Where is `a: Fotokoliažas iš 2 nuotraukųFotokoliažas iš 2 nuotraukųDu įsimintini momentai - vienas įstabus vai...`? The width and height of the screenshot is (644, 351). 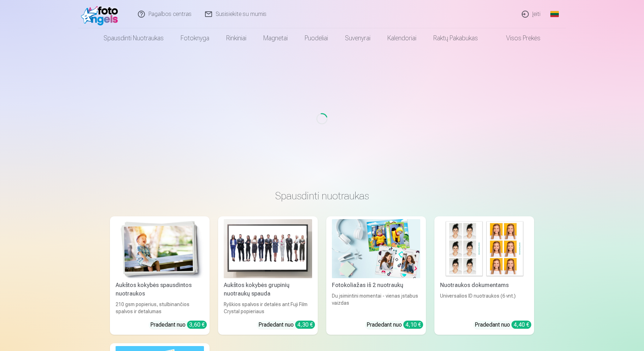 a: Fotokoliažas iš 2 nuotraukųFotokoliažas iš 2 nuotraukųDu įsimintini momentai - vienas įstabus vai... is located at coordinates (376, 275).